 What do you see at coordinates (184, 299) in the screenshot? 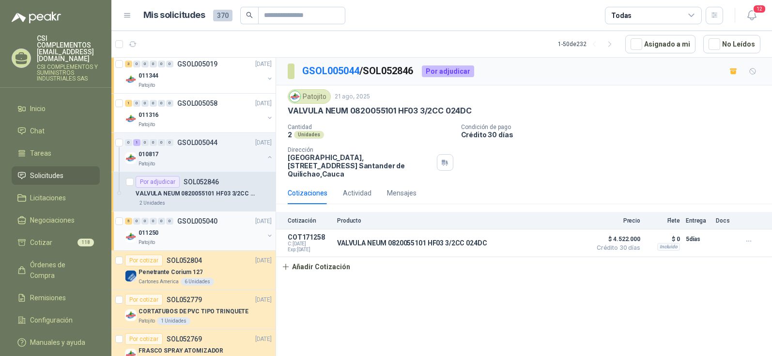
I see `p: SOL052779` at bounding box center [184, 299].